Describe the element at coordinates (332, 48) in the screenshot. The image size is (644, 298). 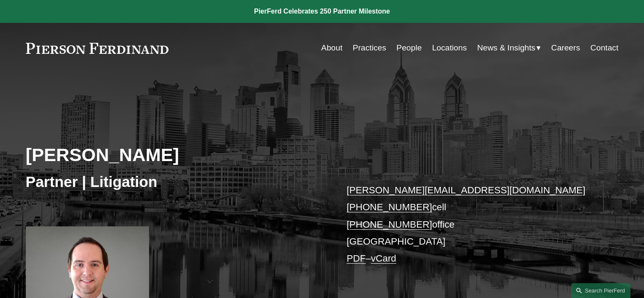
I see `a: About` at that location.